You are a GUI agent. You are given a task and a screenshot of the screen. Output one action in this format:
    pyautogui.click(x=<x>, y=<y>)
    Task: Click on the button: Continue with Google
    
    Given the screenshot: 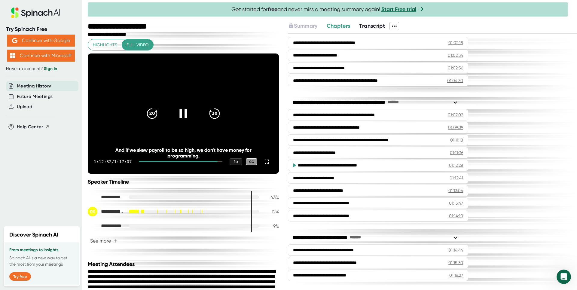 What is the action you would take?
    pyautogui.click(x=41, y=41)
    